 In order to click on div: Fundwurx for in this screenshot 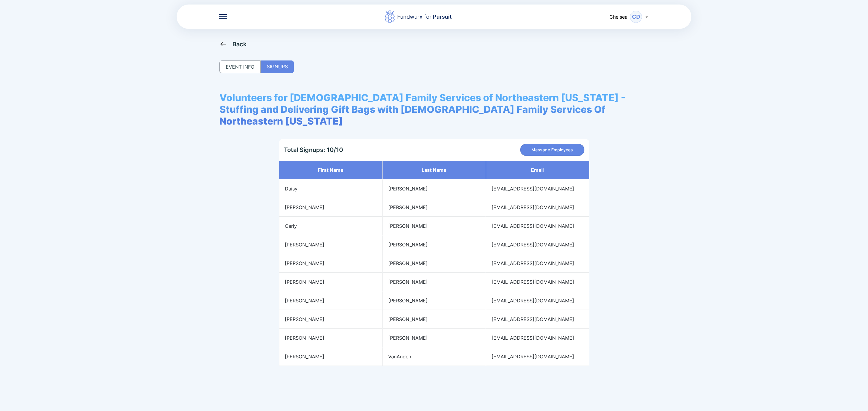, I will do `click(424, 17)`.